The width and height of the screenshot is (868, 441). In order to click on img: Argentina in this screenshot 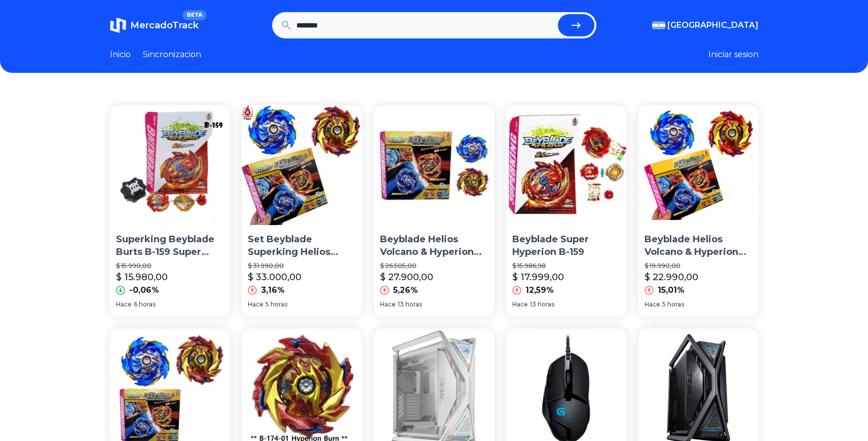, I will do `click(659, 26)`.